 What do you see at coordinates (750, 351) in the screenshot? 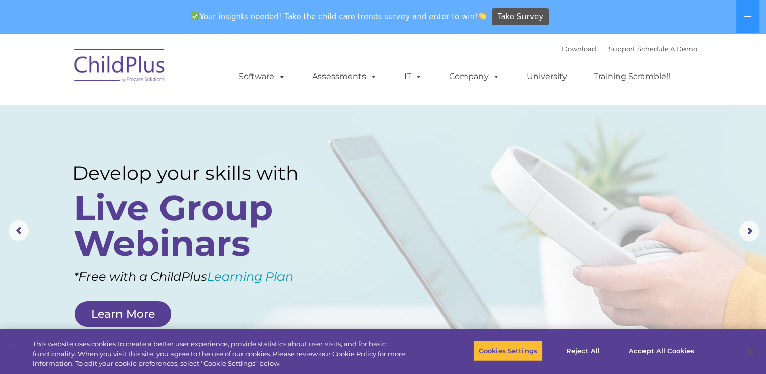
I see `button: Close` at bounding box center [750, 351].